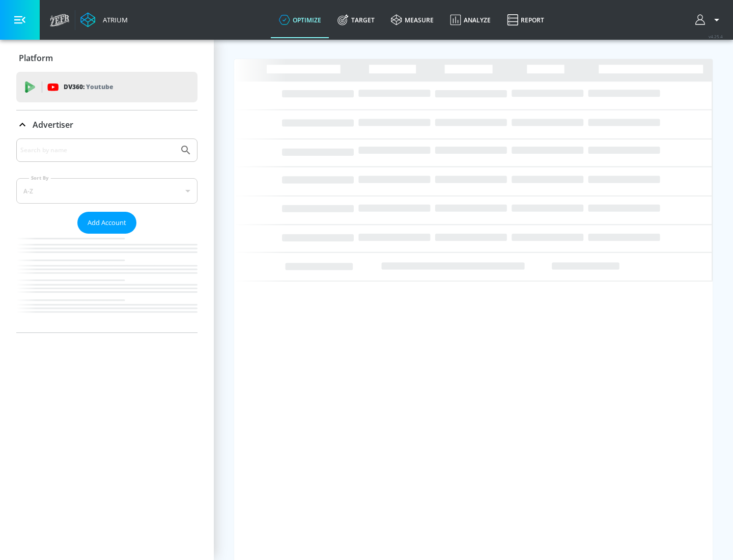  I want to click on div: Platform, so click(107, 58).